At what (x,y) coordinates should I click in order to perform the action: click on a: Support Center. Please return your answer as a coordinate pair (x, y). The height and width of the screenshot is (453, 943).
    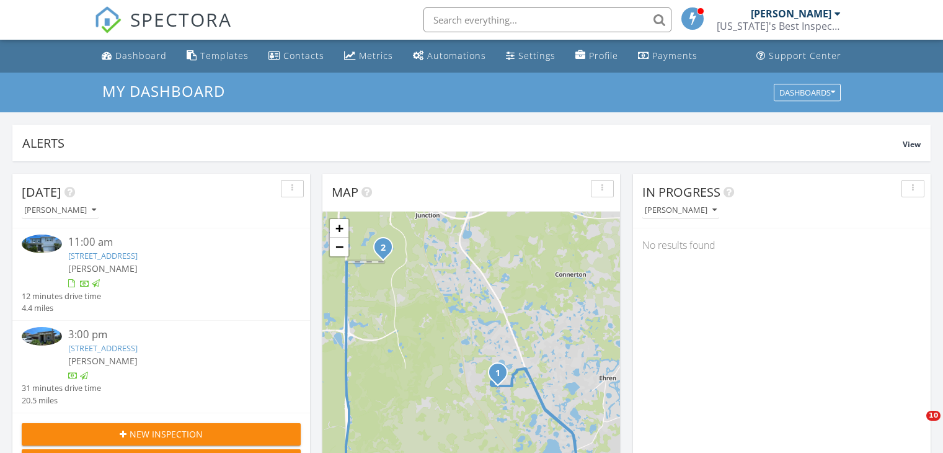
    Looking at the image, I should click on (799, 56).